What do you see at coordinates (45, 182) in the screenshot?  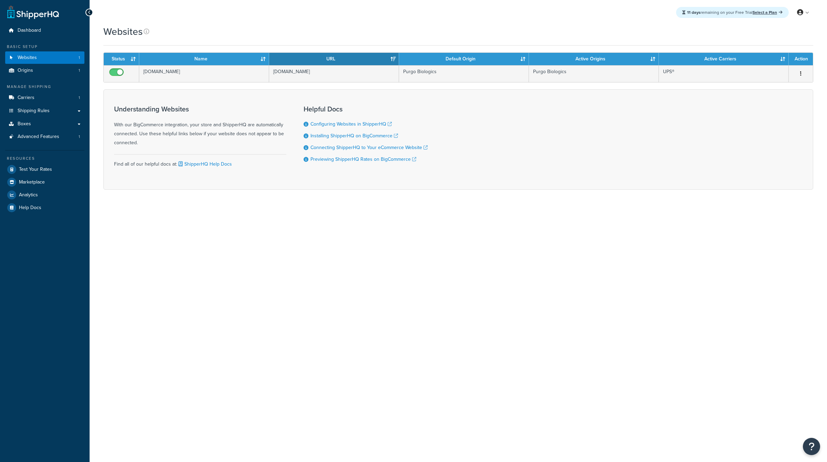 I see `li: Marketplace` at bounding box center [45, 182].